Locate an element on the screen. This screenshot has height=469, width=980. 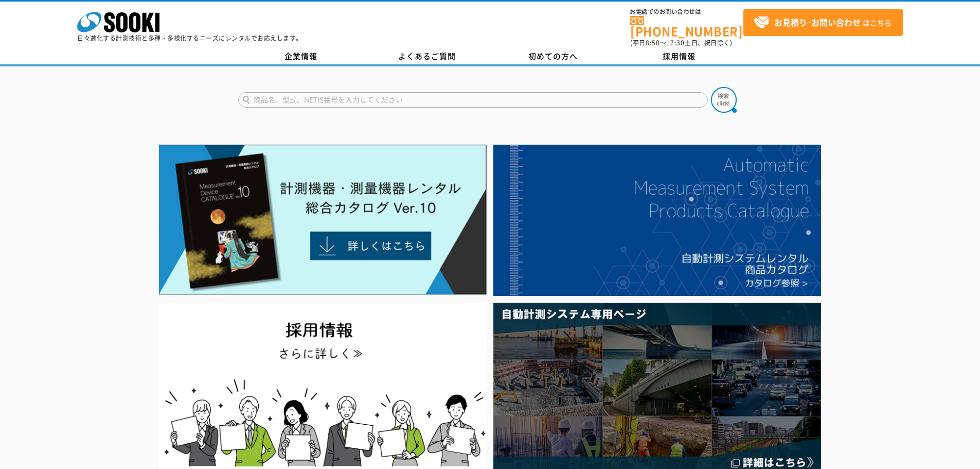
a: 初めての方へ is located at coordinates (553, 56).